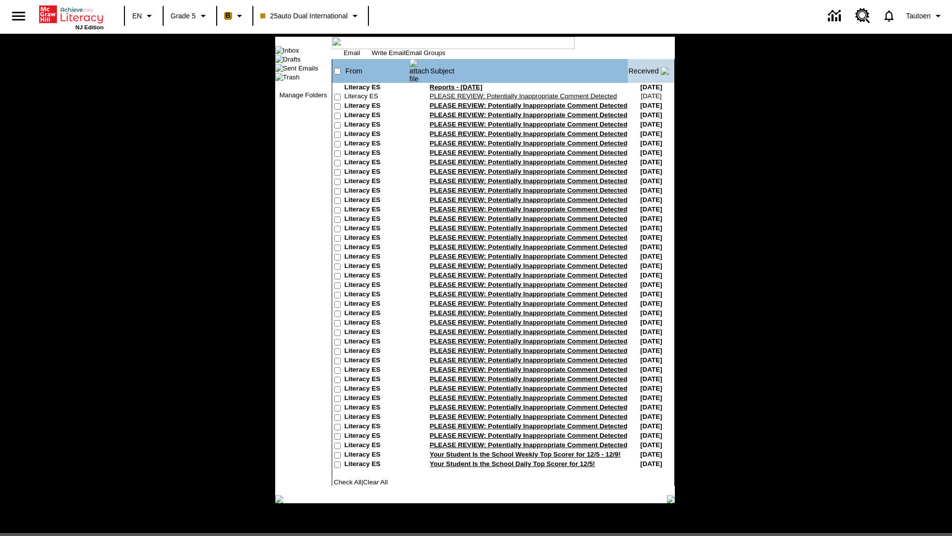 This screenshot has height=536, width=952. Describe the element at coordinates (889, 16) in the screenshot. I see `a: Notifications` at that location.